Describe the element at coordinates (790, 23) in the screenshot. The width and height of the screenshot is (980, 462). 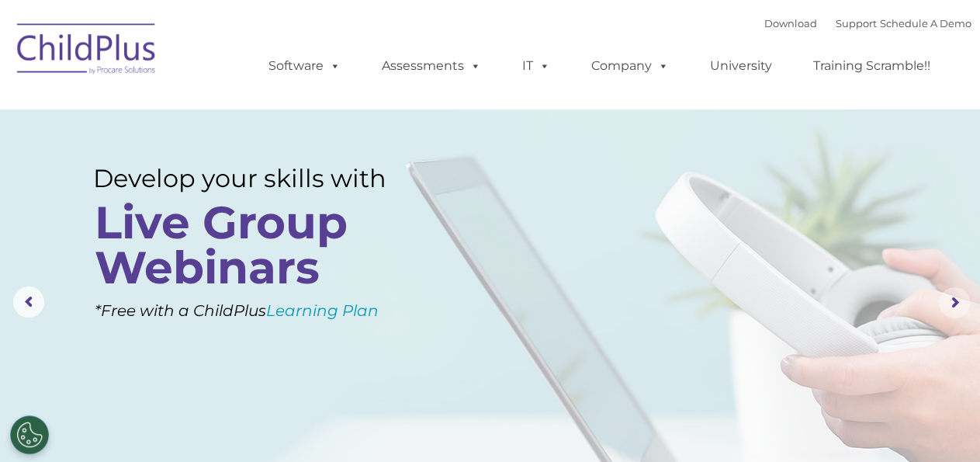
I see `a: Download` at that location.